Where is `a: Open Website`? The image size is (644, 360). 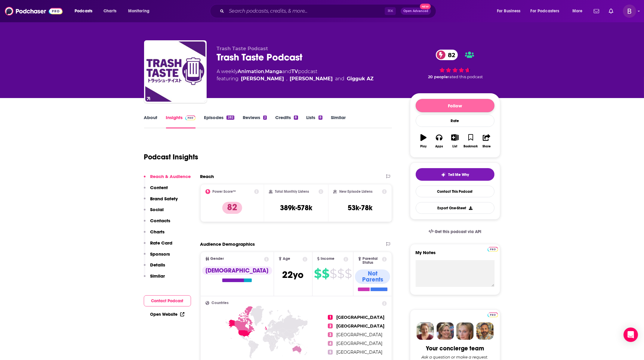
a: Open Website is located at coordinates (167, 314).